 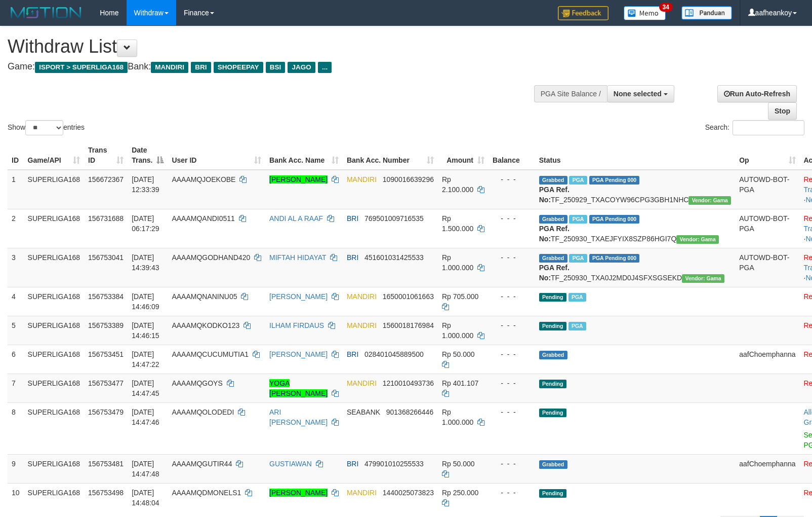 What do you see at coordinates (578, 219) in the screenshot?
I see `span: Marked by aafromsomean` at bounding box center [578, 219].